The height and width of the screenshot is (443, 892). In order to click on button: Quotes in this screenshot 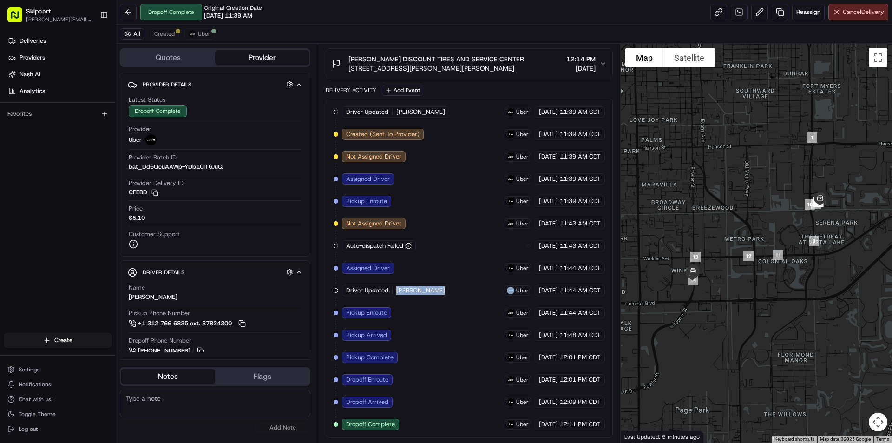, I will do `click(168, 58)`.